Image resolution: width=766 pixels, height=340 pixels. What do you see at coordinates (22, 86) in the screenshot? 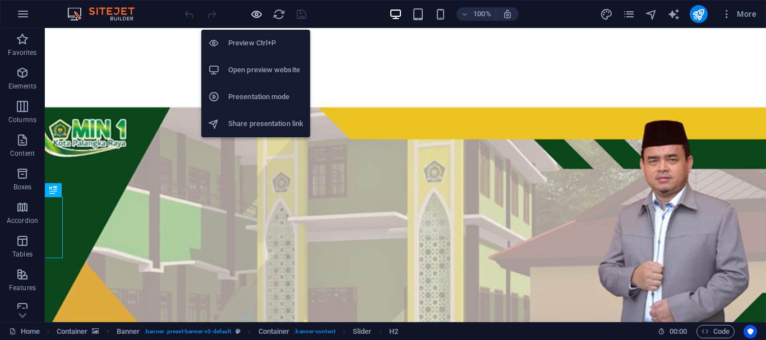
I see `p: Elements` at bounding box center [22, 86].